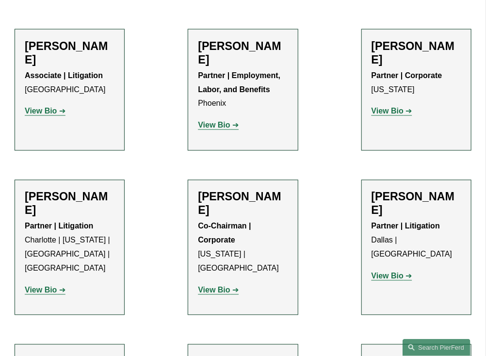  What do you see at coordinates (226, 234) in the screenshot?
I see `strong: Co-Chairman | Corporate` at bounding box center [226, 234].